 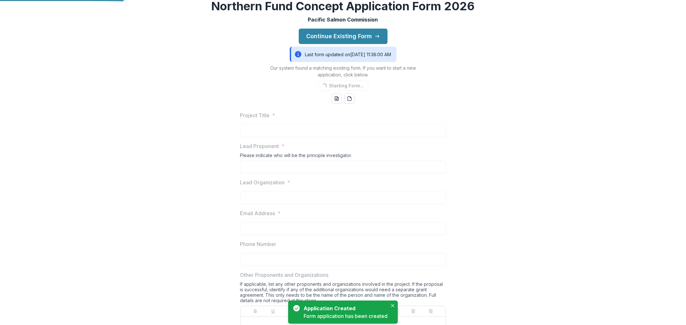 I want to click on div: If applicable, list any other proponents and organizations involved in the project. If the propos..., so click(x=343, y=294).